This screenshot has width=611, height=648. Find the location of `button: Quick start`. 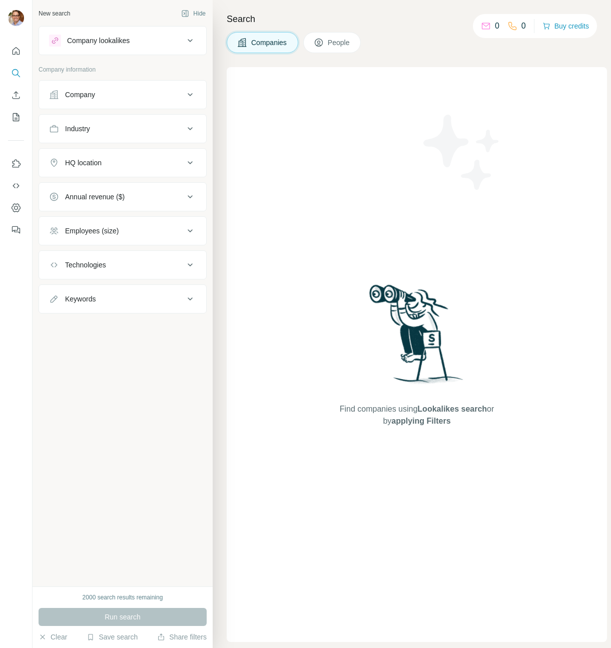

button: Quick start is located at coordinates (16, 51).